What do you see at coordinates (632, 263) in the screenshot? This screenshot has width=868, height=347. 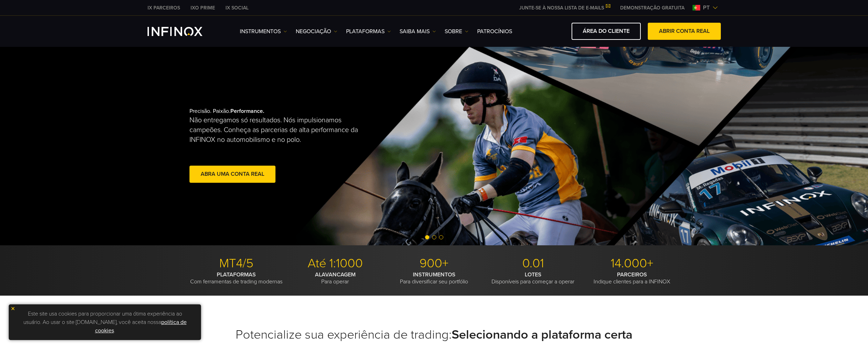 I see `p: 14.000+` at bounding box center [632, 263].